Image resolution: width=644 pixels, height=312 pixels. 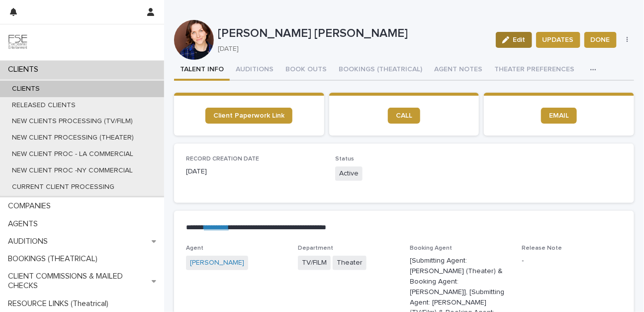 I want to click on span: Client Paperwork Link, so click(x=249, y=116).